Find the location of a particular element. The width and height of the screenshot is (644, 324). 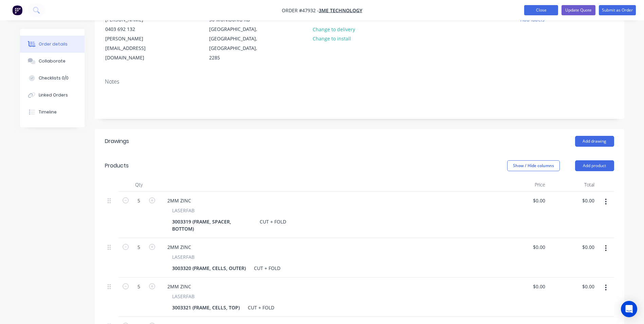

div: Order details is located at coordinates (53, 44).